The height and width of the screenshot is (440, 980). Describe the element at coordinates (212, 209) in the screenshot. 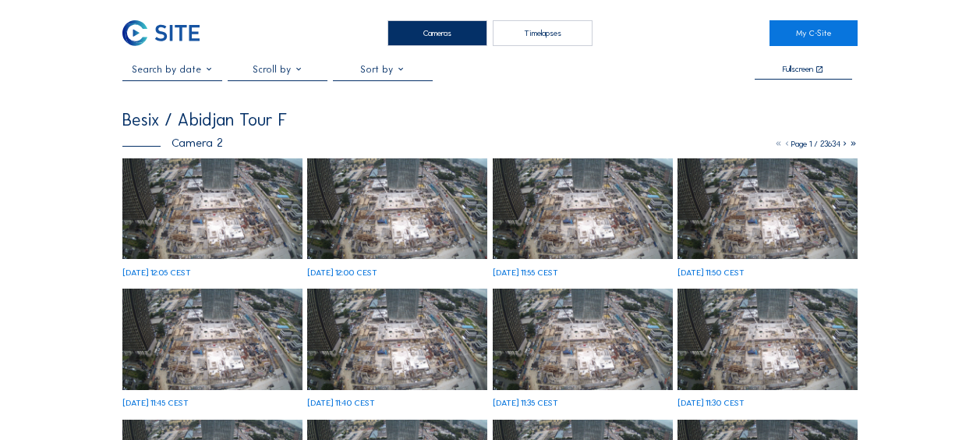

I see `img: image_53627799` at that location.